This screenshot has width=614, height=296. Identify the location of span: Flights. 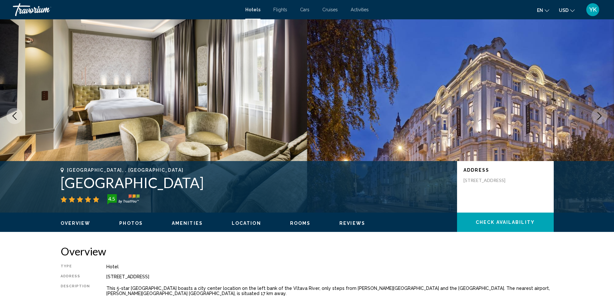
(280, 10).